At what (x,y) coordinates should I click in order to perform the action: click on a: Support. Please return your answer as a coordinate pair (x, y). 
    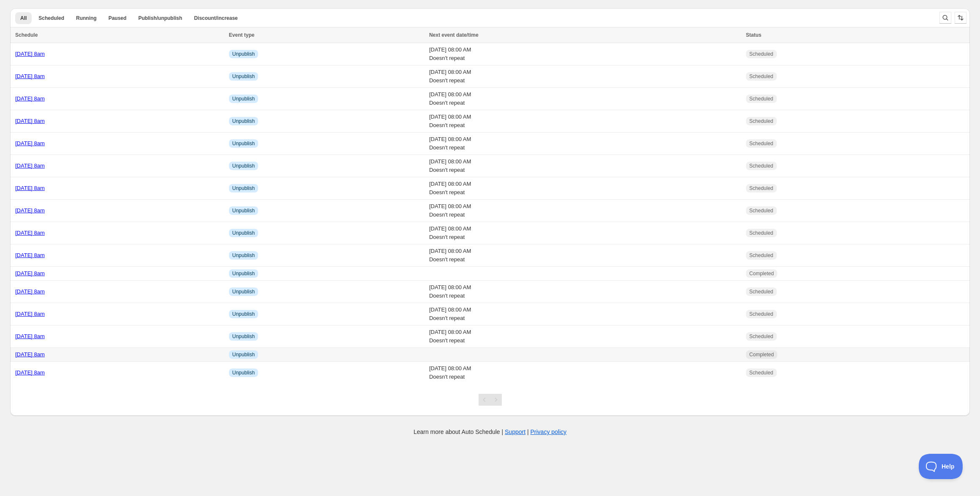
    Looking at the image, I should click on (514, 433).